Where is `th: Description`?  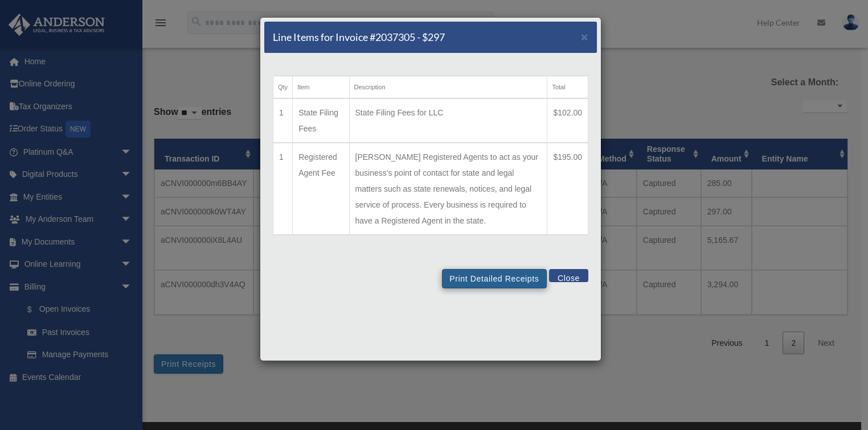
th: Description is located at coordinates (448, 88).